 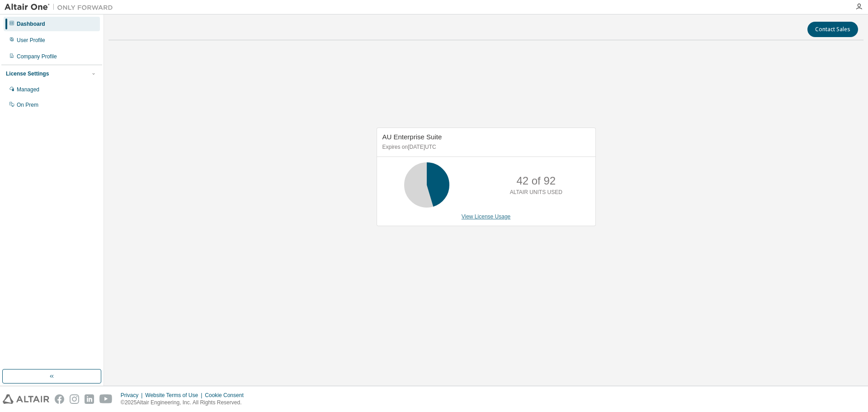 What do you see at coordinates (486, 216) in the screenshot?
I see `a: View License Usage` at bounding box center [486, 216].